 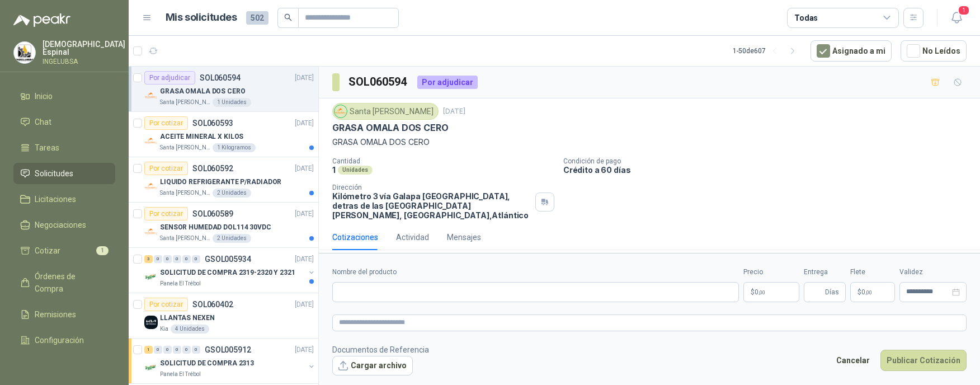 I want to click on label: Flete, so click(x=872, y=272).